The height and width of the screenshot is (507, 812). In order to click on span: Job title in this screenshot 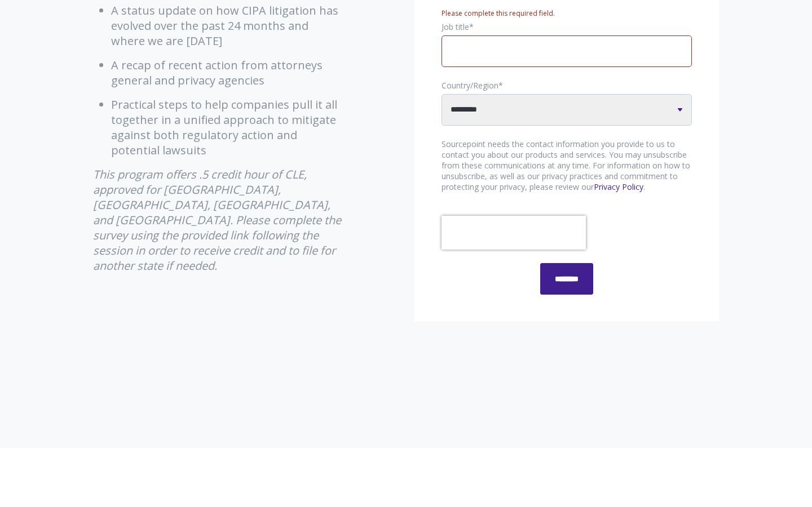, I will do `click(455, 26)`.